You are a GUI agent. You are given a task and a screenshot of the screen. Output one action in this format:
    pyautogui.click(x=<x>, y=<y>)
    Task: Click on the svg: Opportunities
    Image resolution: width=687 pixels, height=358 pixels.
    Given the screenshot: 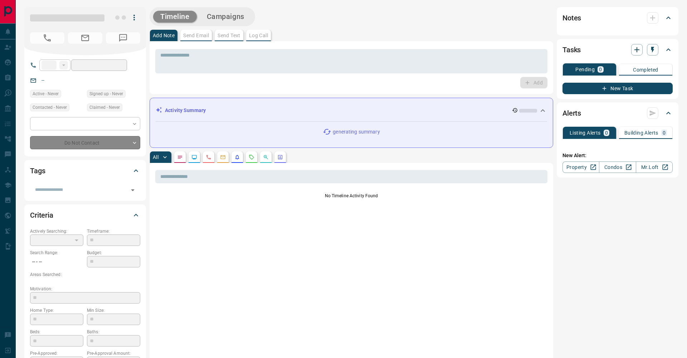 What is the action you would take?
    pyautogui.click(x=266, y=157)
    